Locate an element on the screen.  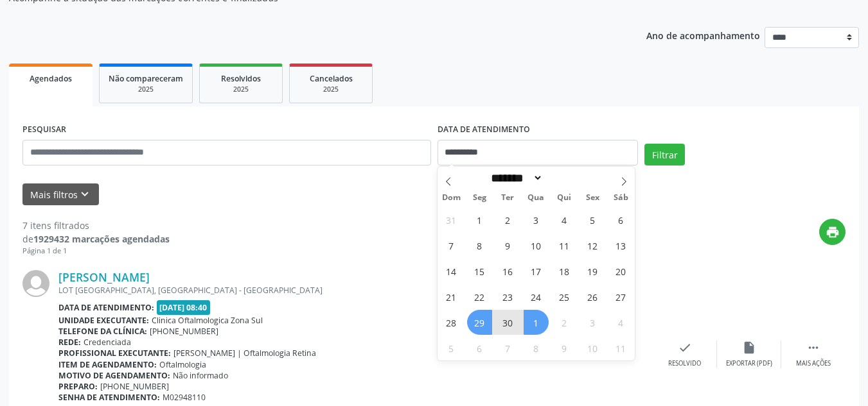
div: Mais ações is located at coordinates (813, 364).